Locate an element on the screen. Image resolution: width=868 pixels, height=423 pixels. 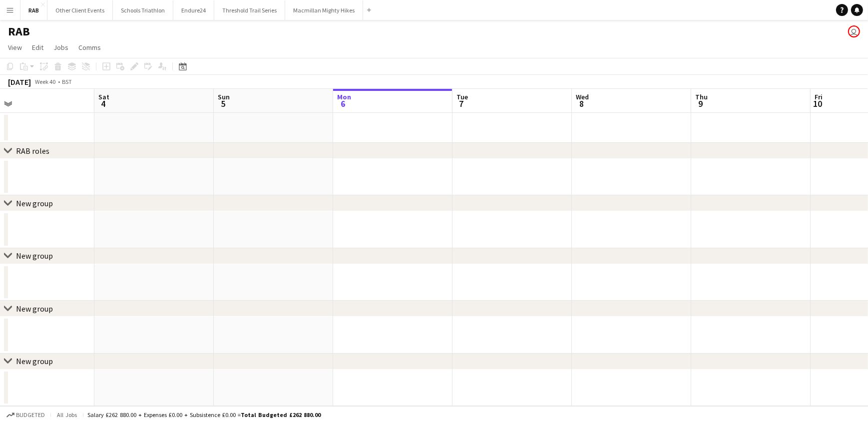
a: Comms is located at coordinates (89, 47).